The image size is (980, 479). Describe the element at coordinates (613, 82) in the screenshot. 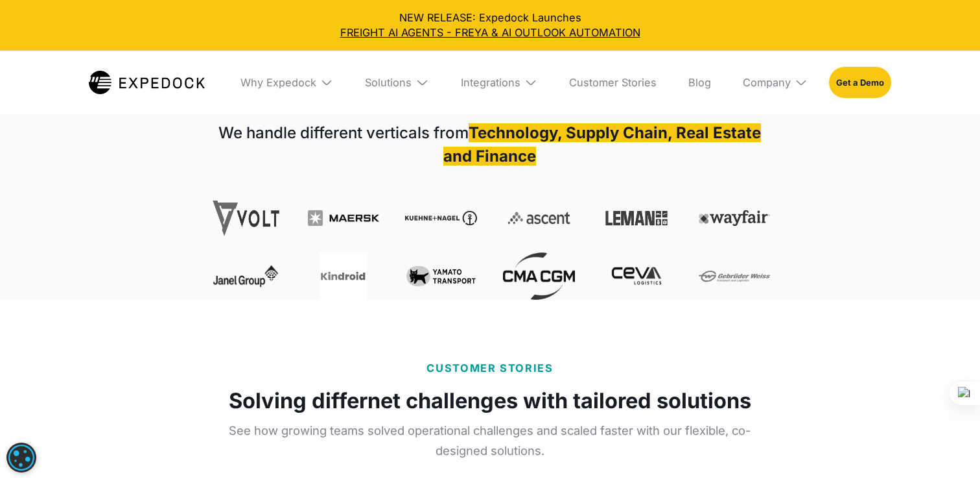

I see `a: Customer Stories` at that location.